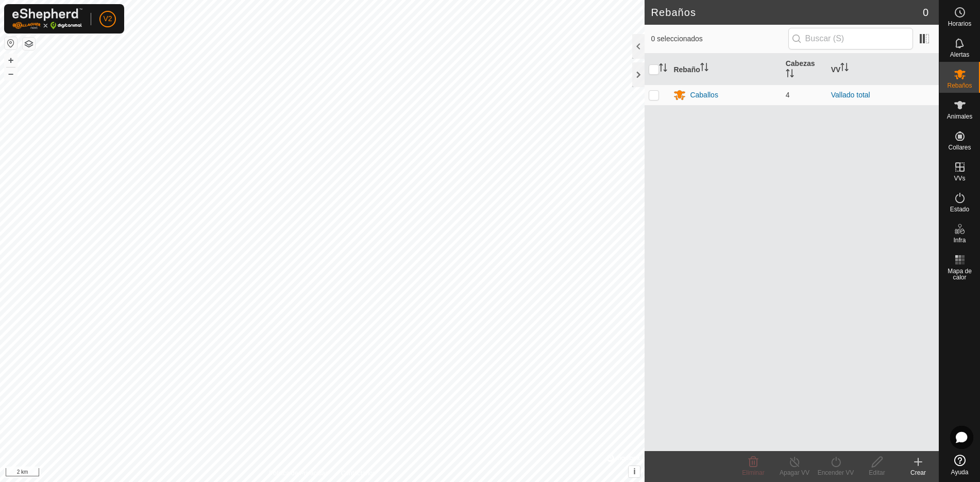  Describe the element at coordinates (48, 19) in the screenshot. I see `img: Logo Gallagher` at that location.